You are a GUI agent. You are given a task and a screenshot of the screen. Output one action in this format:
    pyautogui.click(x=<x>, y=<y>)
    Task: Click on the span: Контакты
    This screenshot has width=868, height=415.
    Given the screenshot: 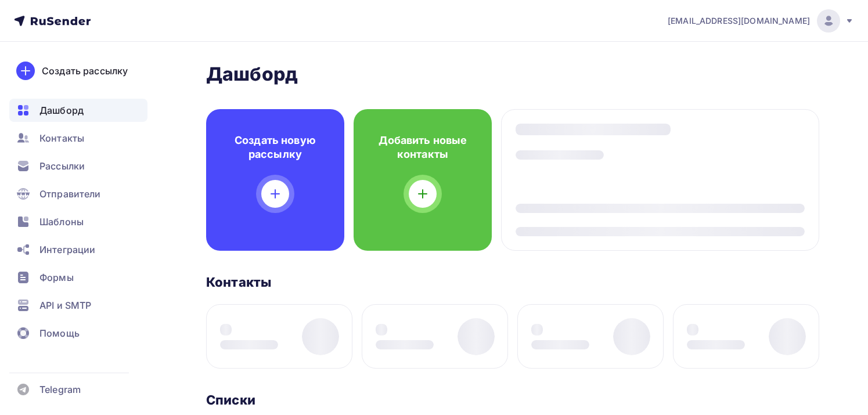 What is the action you would take?
    pyautogui.click(x=62, y=138)
    